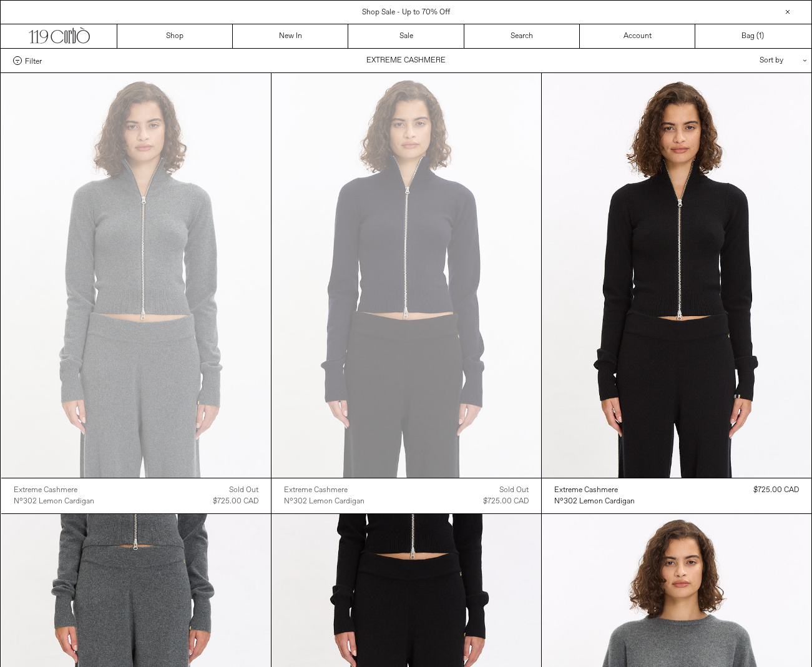 This screenshot has height=667, width=812. What do you see at coordinates (291, 36) in the screenshot?
I see `a: New In` at bounding box center [291, 36].